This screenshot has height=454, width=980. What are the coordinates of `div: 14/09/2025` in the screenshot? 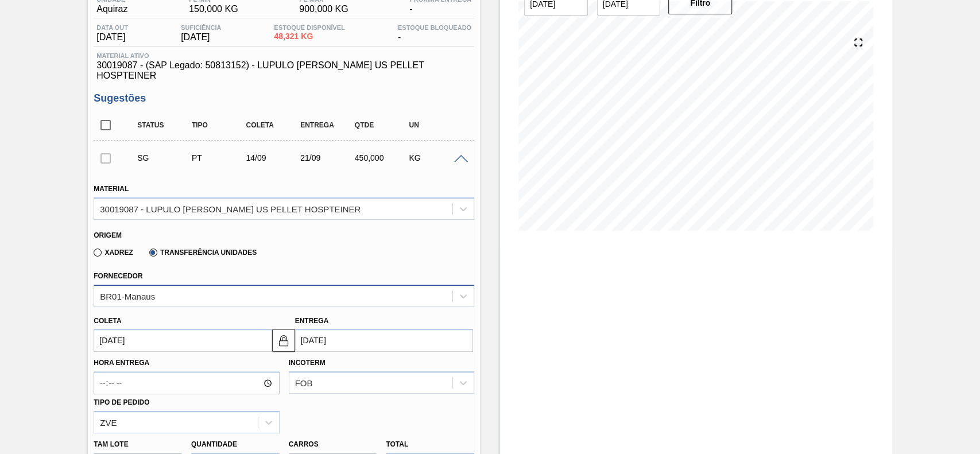 It's located at (273, 158).